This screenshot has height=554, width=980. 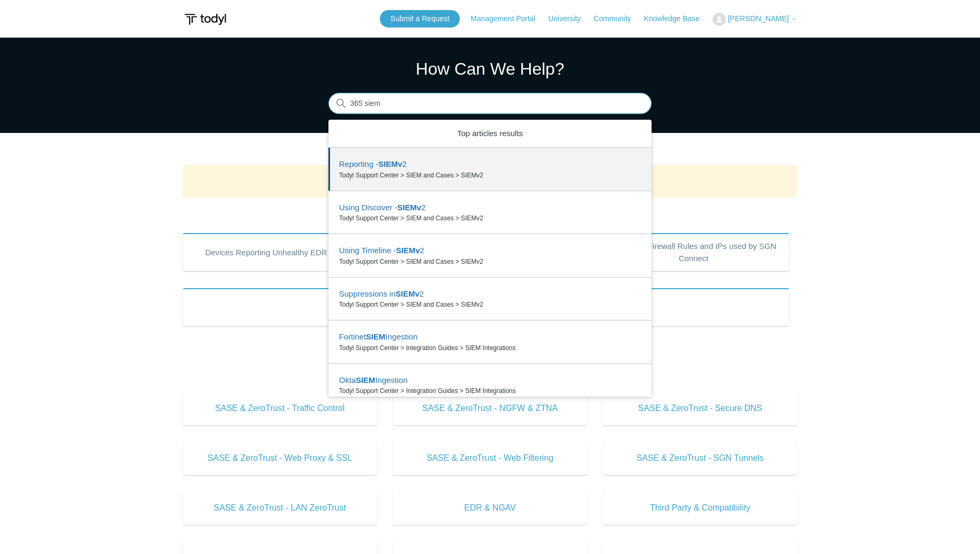 What do you see at coordinates (618, 19) in the screenshot?
I see `a: Community` at bounding box center [618, 19].